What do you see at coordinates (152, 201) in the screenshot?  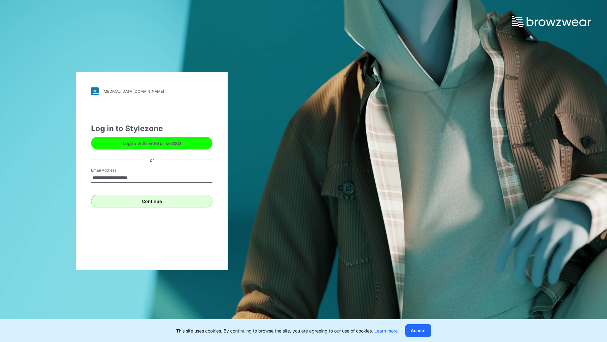 I see `button: Continue` at bounding box center [152, 201].